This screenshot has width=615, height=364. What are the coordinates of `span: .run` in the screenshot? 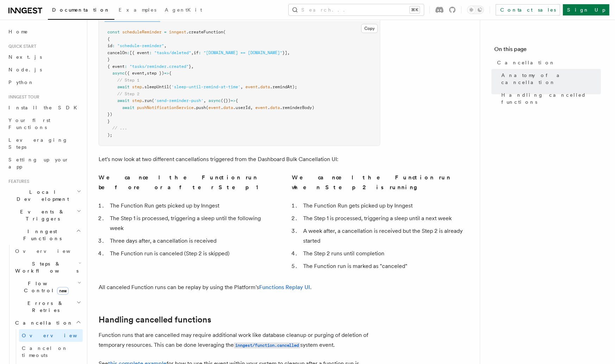 It's located at (147, 101).